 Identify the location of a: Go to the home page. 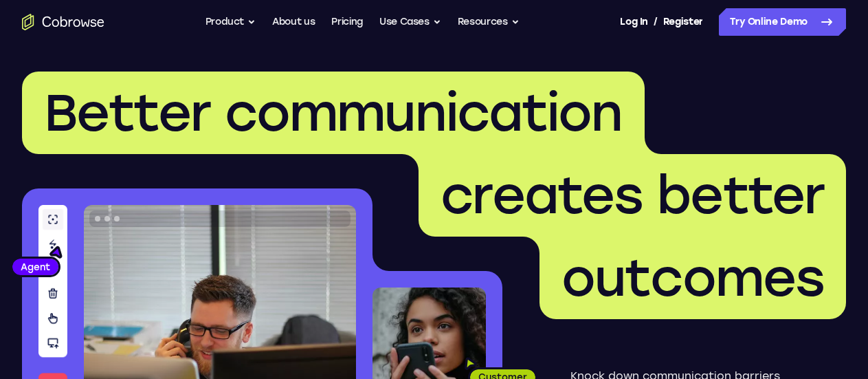
(63, 22).